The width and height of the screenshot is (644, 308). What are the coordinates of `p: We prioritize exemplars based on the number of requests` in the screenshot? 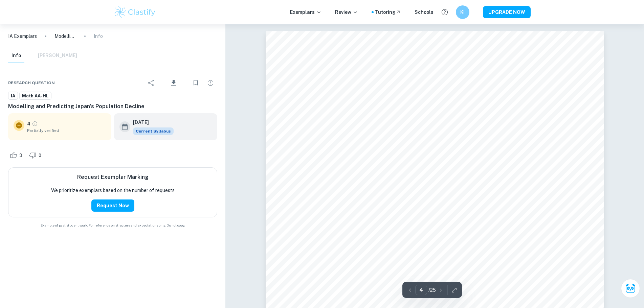 It's located at (113, 191).